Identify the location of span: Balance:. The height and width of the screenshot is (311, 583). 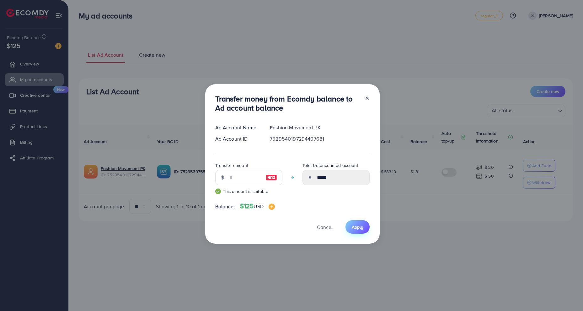
(225, 207).